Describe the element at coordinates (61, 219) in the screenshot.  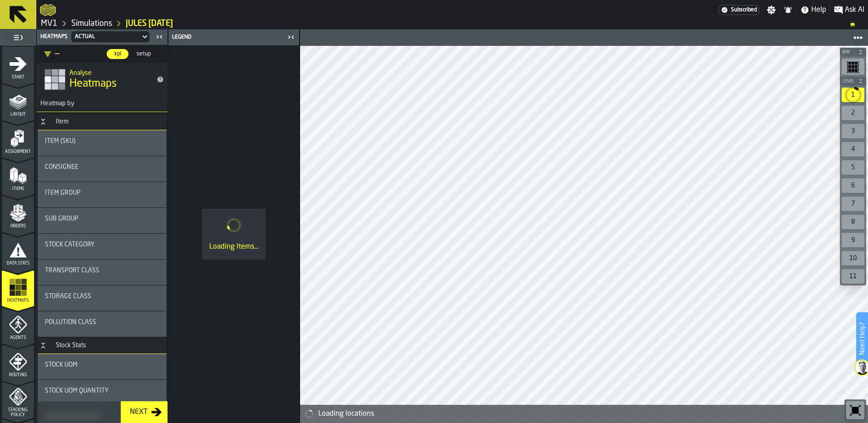
I see `span: Sub Group` at that location.